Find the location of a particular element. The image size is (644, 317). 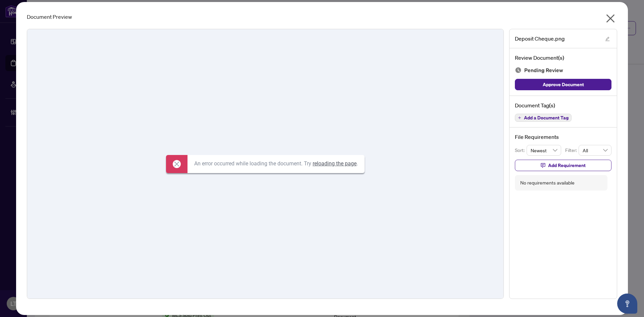

span: Pending Review is located at coordinates (544, 70).